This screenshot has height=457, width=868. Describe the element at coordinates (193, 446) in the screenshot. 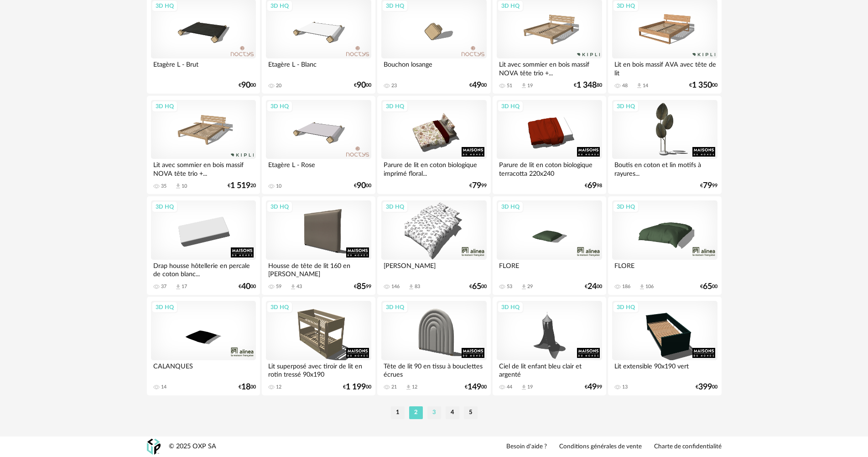

I see `div: © 2025 OXP SA` at that location.